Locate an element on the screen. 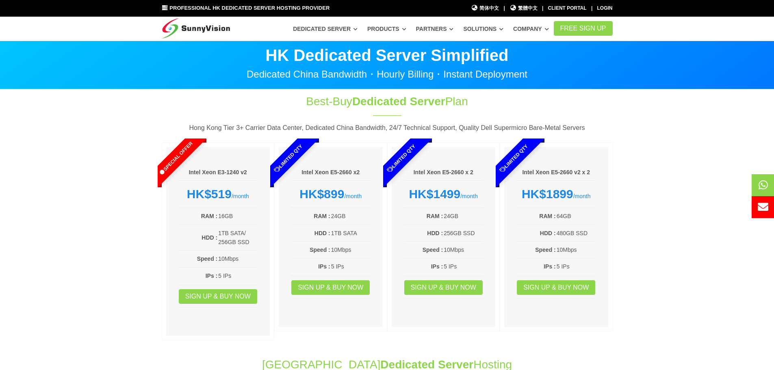 The height and width of the screenshot is (370, 774). strong: HK$519 is located at coordinates (209, 194).